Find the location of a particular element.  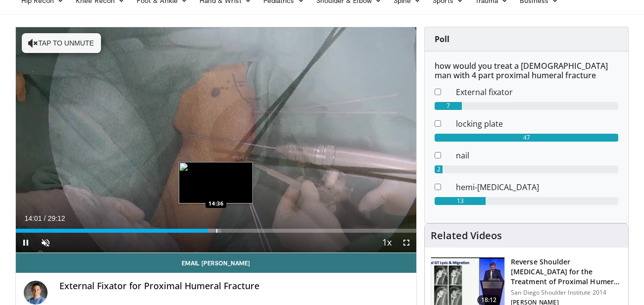

button: Fullscreen is located at coordinates (406, 243).